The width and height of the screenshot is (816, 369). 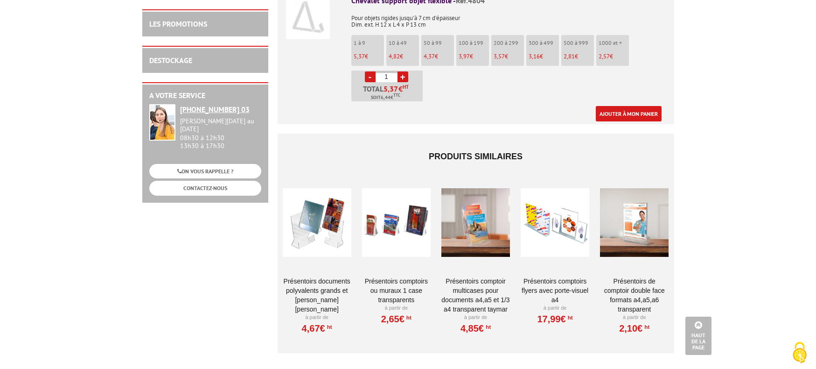 What do you see at coordinates (629, 113) in the screenshot?
I see `a: Ajouter à mon panier` at bounding box center [629, 113].